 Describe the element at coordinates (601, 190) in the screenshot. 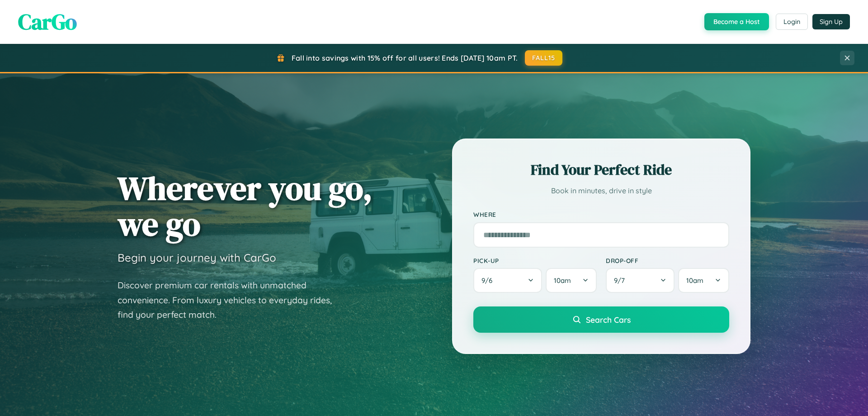

I see `p: Book in minutes, drive in style` at that location.